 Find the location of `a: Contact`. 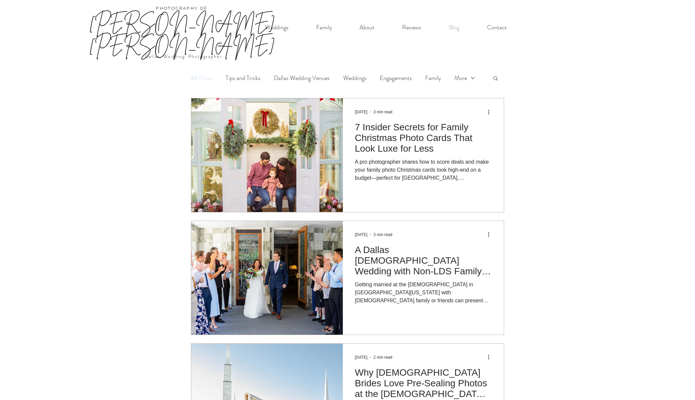

a: Contact is located at coordinates (497, 27).